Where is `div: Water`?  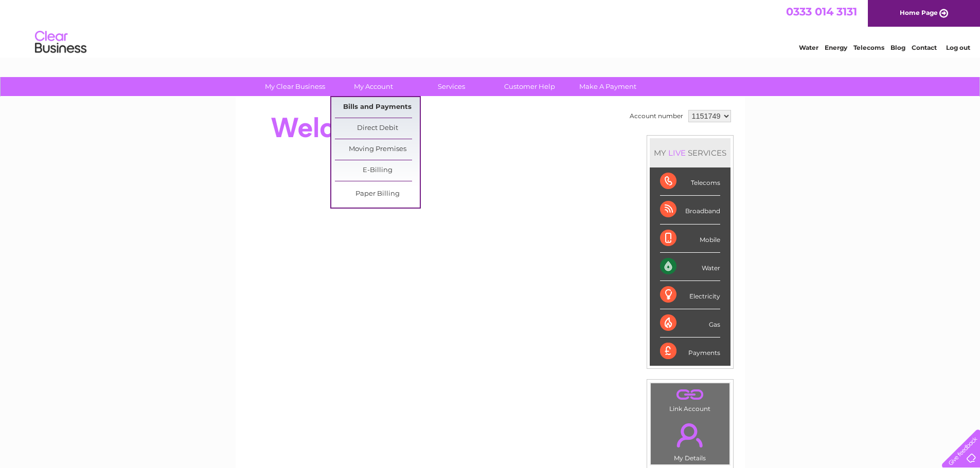 div: Water is located at coordinates (690, 267).